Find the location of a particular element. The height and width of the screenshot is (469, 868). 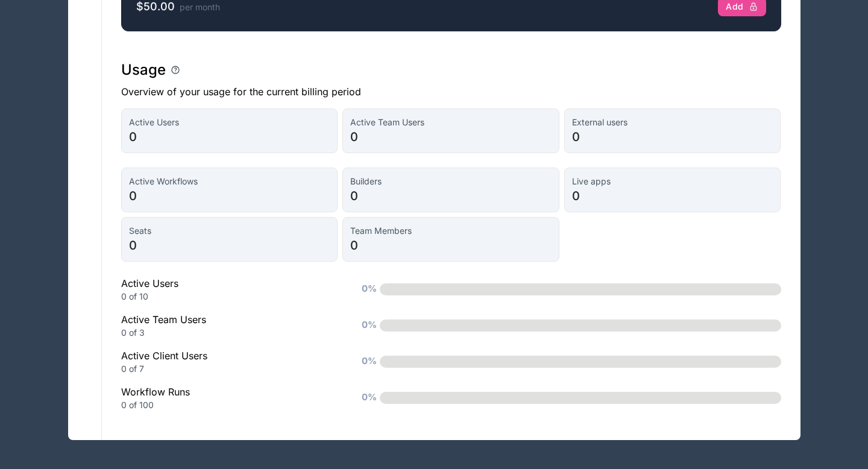

span: per month is located at coordinates (199, 6).